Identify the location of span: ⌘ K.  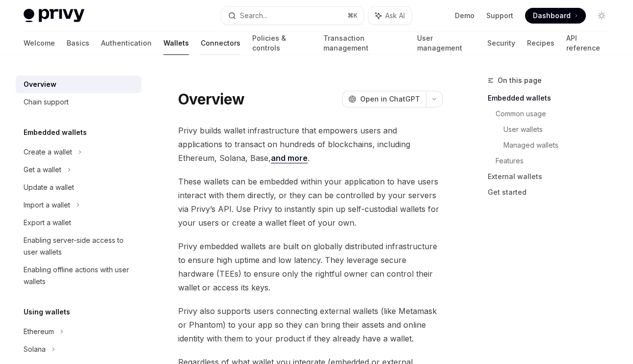
(353, 16).